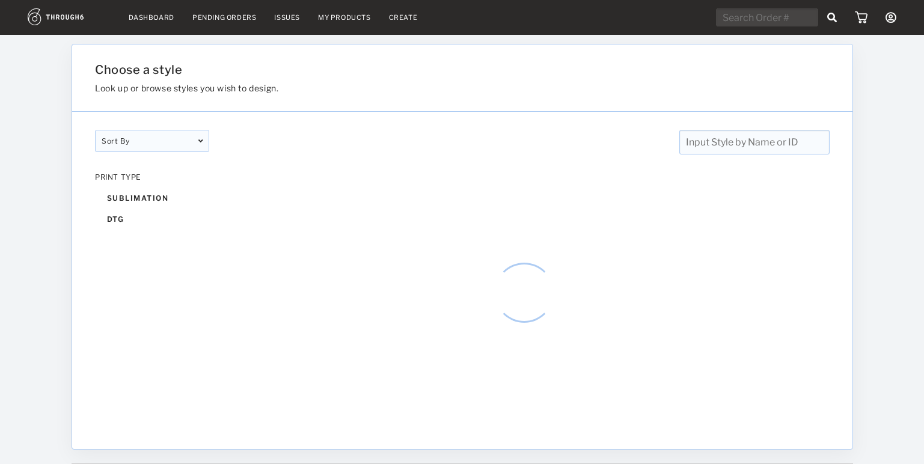 The image size is (924, 464). What do you see at coordinates (152, 141) in the screenshot?
I see `div: Sort By` at bounding box center [152, 141].